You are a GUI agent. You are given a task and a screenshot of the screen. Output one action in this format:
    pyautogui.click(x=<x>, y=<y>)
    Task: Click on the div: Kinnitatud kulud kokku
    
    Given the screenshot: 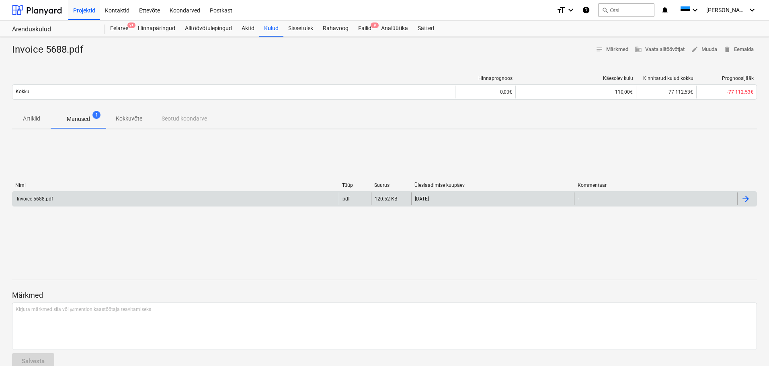 What is the action you would take?
    pyautogui.click(x=667, y=78)
    